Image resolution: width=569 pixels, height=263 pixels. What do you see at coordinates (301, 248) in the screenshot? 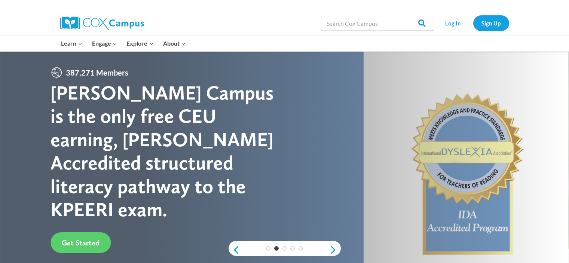
I see `a: 5` at bounding box center [301, 248].